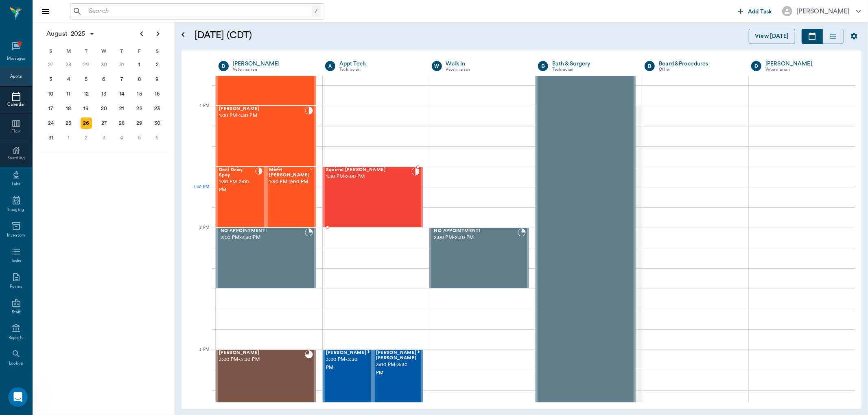 This screenshot has width=868, height=415. Describe the element at coordinates (86, 138) in the screenshot. I see `div: Tuesday, September 2, 2025` at that location.